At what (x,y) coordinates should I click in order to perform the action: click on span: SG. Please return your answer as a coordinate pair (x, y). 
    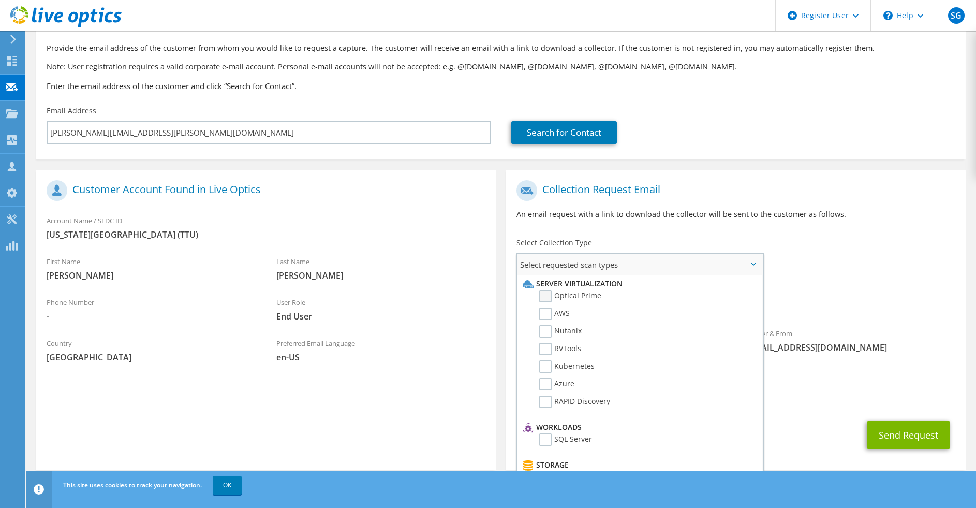
    Looking at the image, I should click on (956, 16).